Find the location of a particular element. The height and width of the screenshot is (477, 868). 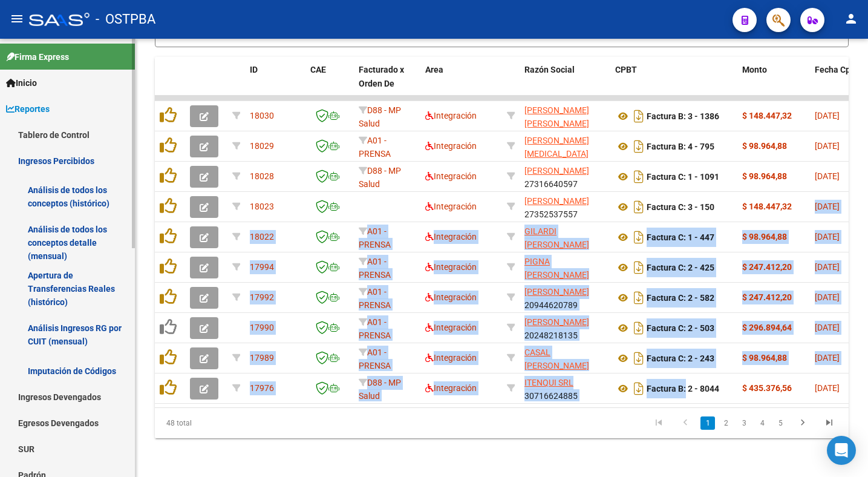

span: Monto is located at coordinates (754, 69).